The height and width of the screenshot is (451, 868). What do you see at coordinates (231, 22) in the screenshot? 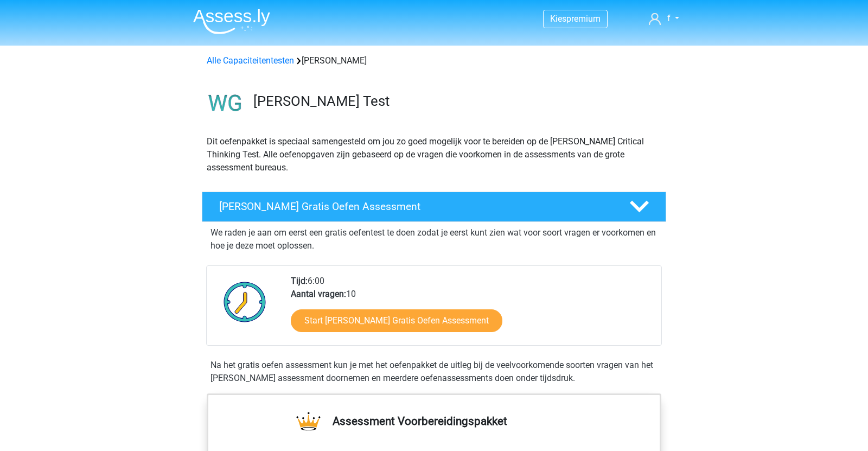
I see `img: Assessly` at bounding box center [231, 22].